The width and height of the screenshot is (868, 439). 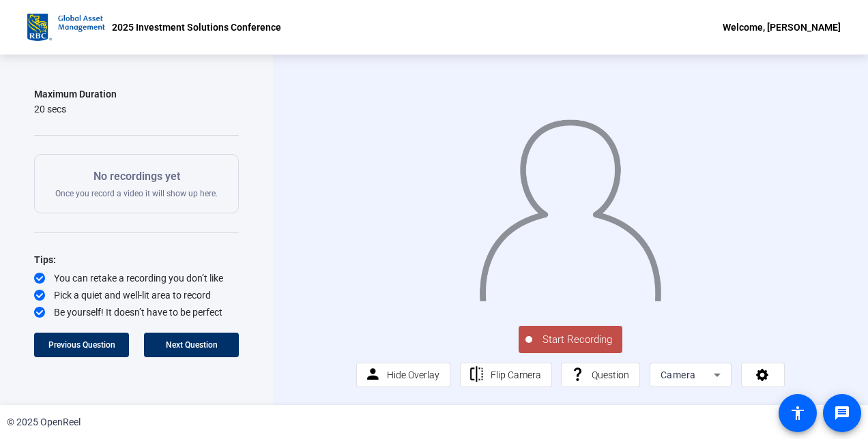 I want to click on div: Be yourself! It doesn’t have to be perfect, so click(x=137, y=312).